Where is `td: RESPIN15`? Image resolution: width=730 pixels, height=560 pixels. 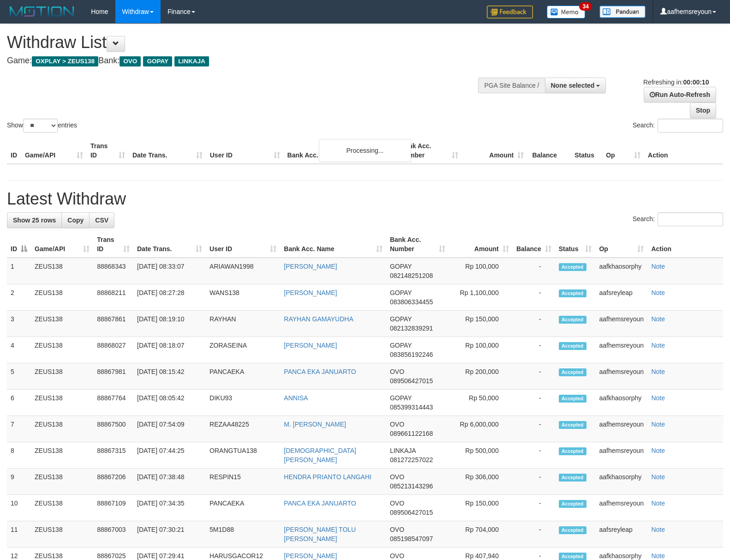 td: RESPIN15 is located at coordinates (243, 481).